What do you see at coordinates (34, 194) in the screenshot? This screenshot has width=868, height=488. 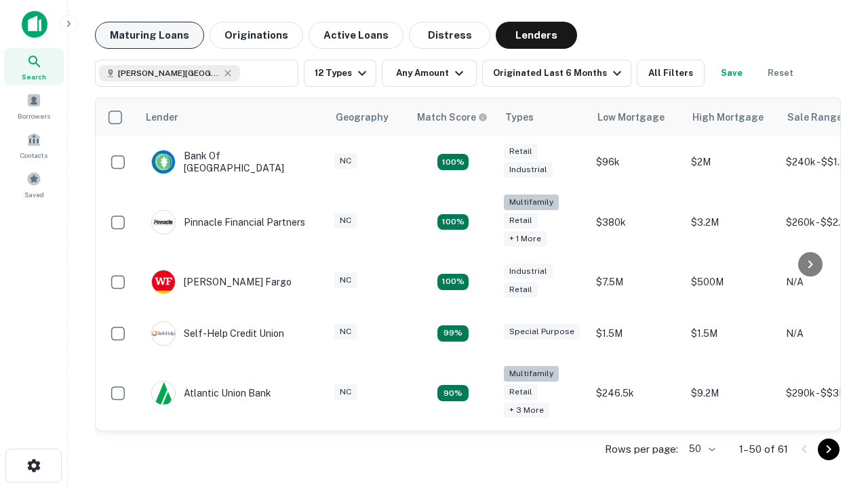 I see `span: Saved` at bounding box center [34, 194].